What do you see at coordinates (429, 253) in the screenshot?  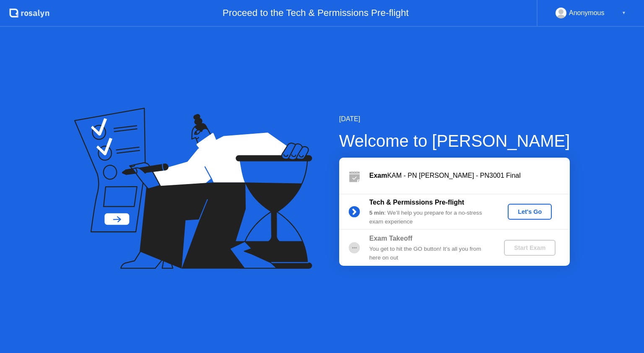 I see `div: You get to hit the GO button! It’s all you from here on out` at bounding box center [429, 253].